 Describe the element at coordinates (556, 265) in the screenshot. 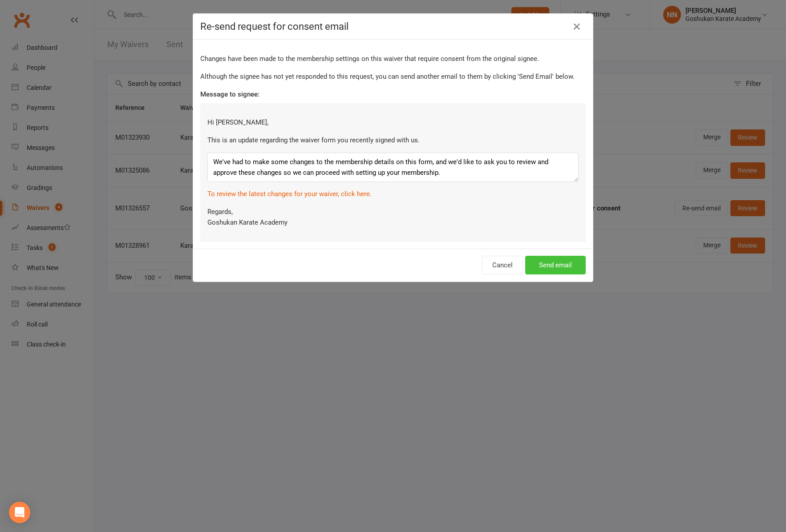

I see `button: Send email` at that location.